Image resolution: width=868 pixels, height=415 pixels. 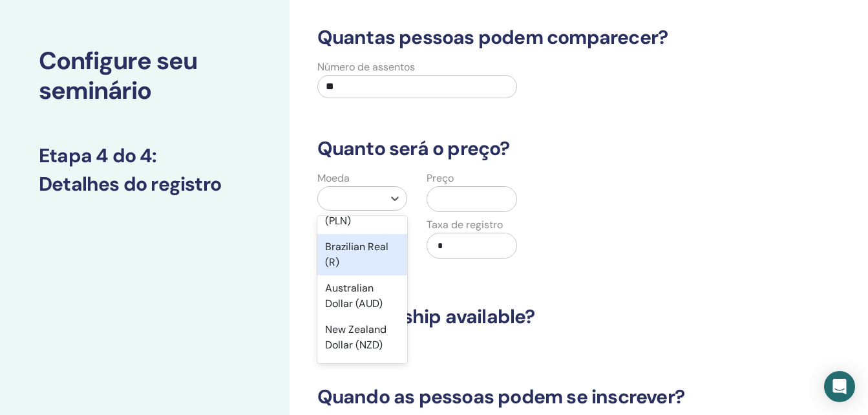 What do you see at coordinates (839, 387) in the screenshot?
I see `div: Open Intercom Messenger` at bounding box center [839, 387].